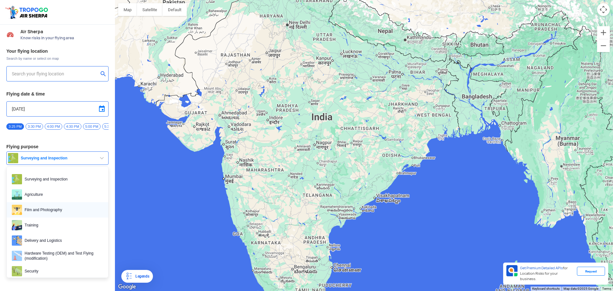  What do you see at coordinates (548, 273) in the screenshot?
I see `div: for Location Risks for your business.` at bounding box center [548, 273].